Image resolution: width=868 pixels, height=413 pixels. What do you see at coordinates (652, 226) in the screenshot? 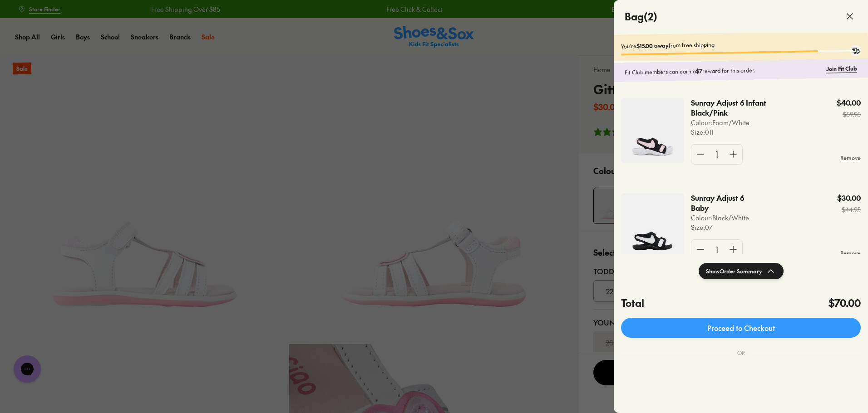
I see `img: 4-468263.jpg` at bounding box center [652, 226].